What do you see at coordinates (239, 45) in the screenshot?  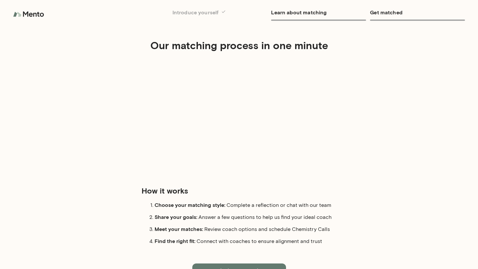 I see `h4: Our matching process in one minute` at bounding box center [239, 45].